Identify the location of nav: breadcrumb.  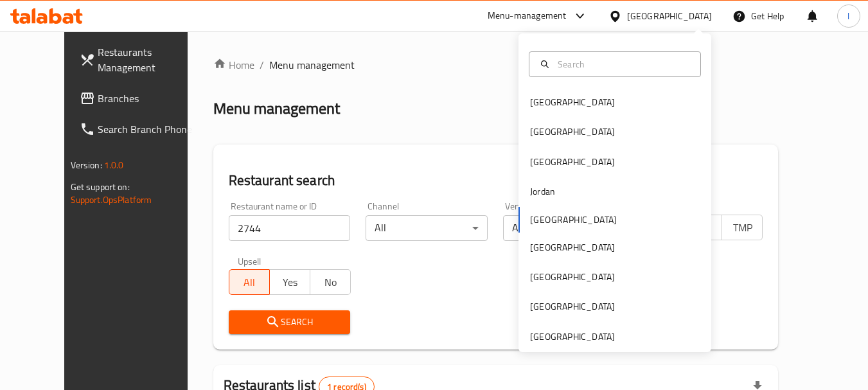
(496, 65).